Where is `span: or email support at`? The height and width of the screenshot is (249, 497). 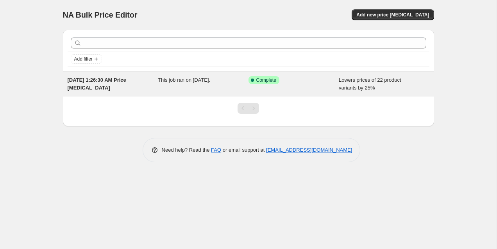
span: or email support at is located at coordinates (244, 150).